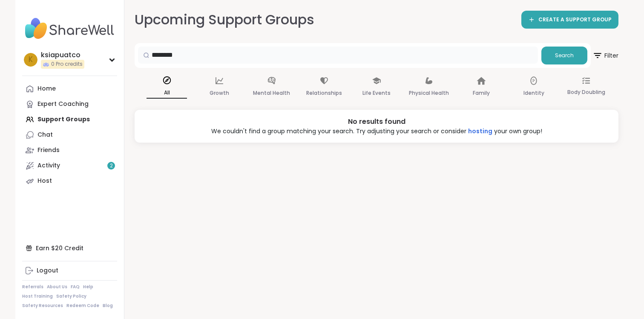  I want to click on a: Chat, so click(69, 135).